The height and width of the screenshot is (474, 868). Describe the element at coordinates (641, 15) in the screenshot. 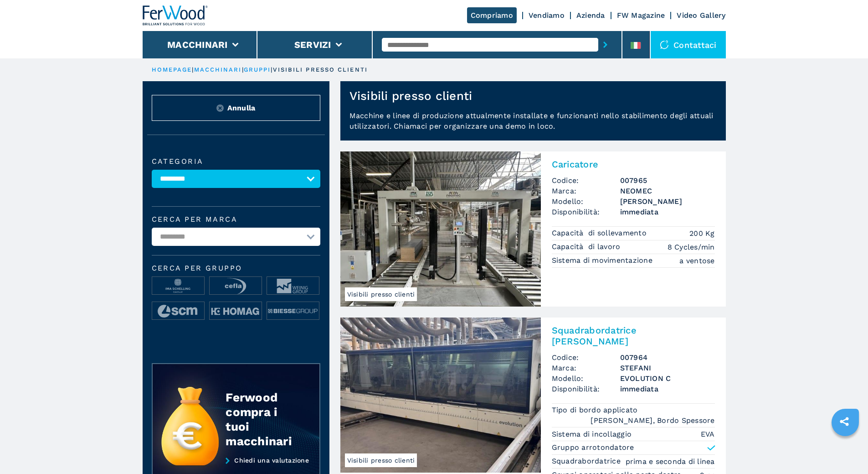

I see `a: FW Magazine` at that location.